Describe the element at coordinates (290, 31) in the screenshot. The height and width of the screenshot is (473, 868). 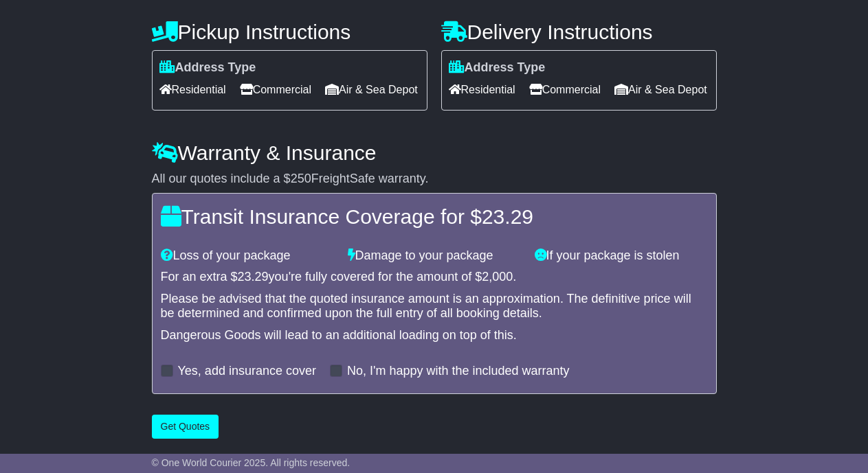
I see `h4: Pickup Instructions` at that location.